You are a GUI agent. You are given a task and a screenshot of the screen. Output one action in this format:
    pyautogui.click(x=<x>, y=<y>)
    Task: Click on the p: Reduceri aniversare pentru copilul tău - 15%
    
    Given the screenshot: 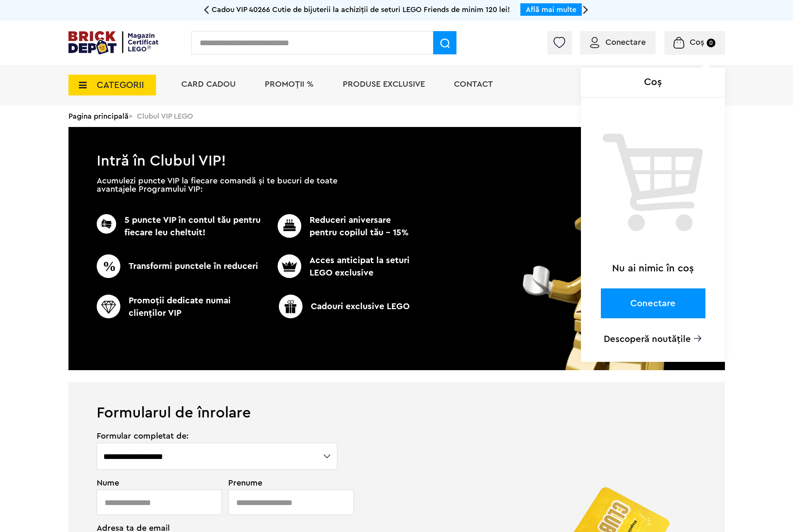 What is the action you would take?
    pyautogui.click(x=338, y=227)
    